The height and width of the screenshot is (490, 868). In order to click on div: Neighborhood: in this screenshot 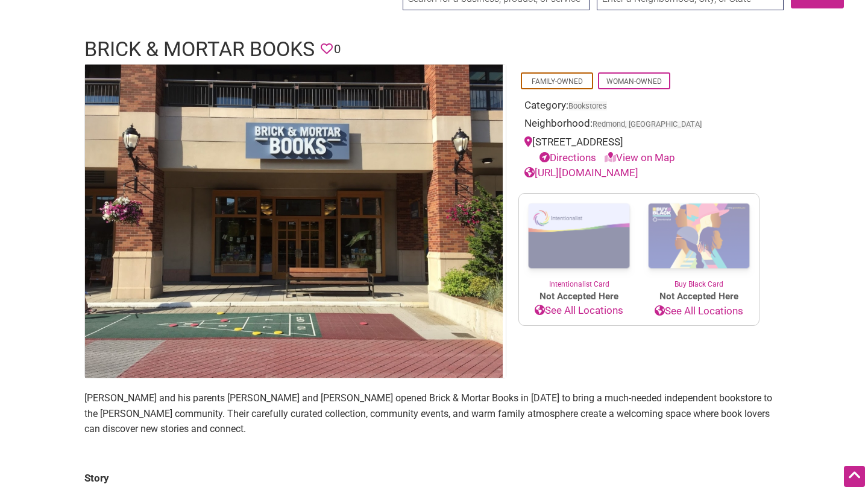, I will do `click(639, 125)`.